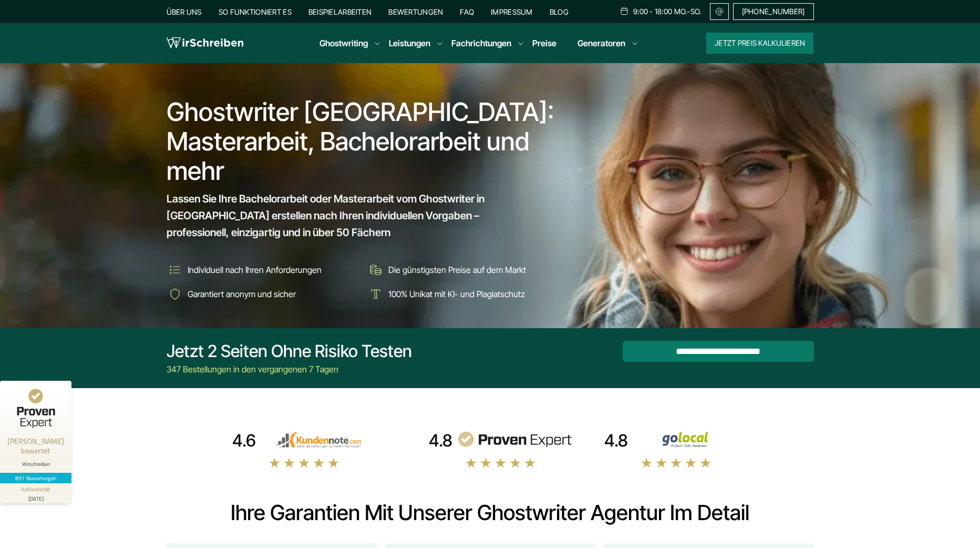  Describe the element at coordinates (36, 464) in the screenshot. I see `div: Wirschreiben` at that location.